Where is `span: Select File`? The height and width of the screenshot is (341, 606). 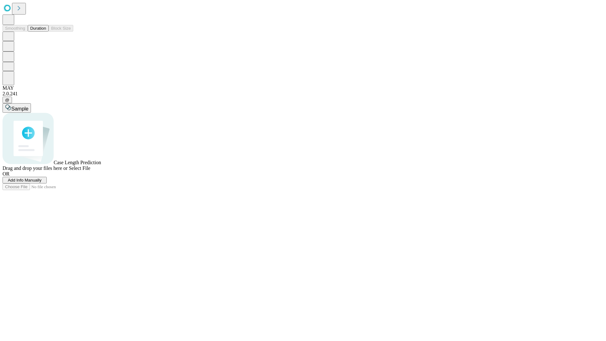 span: Select File is located at coordinates (80, 168).